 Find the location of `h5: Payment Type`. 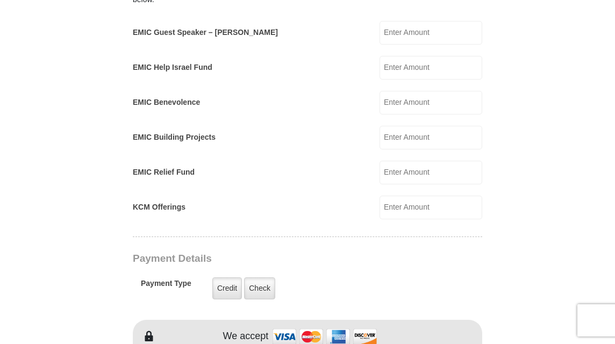

h5: Payment Type is located at coordinates (166, 286).